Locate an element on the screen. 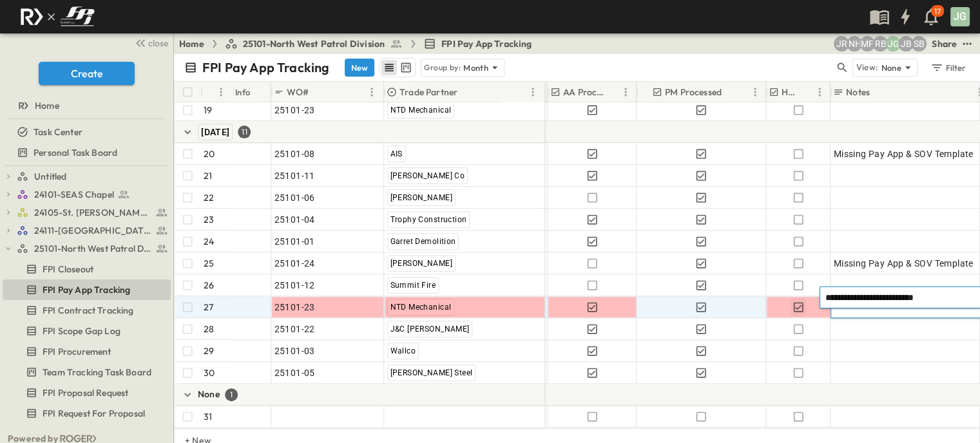  button: New is located at coordinates (360, 67).